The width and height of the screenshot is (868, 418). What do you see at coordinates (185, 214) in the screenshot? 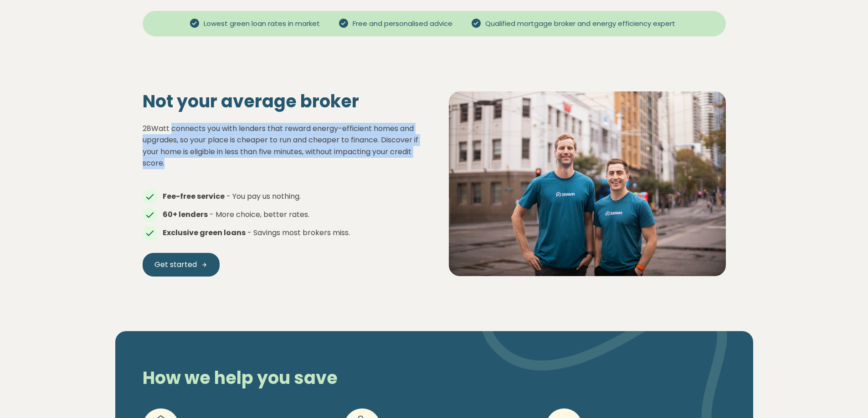
I see `strong: 60+ lenders` at bounding box center [185, 214].